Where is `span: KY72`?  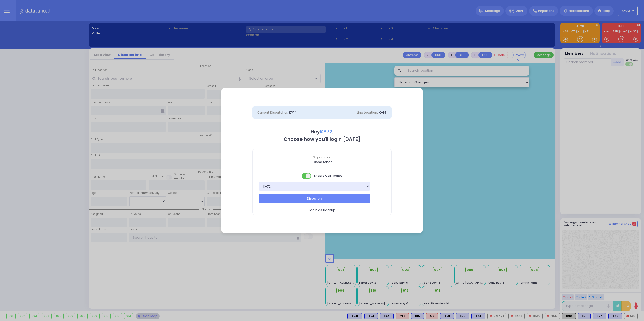
span: KY72 is located at coordinates (326, 132).